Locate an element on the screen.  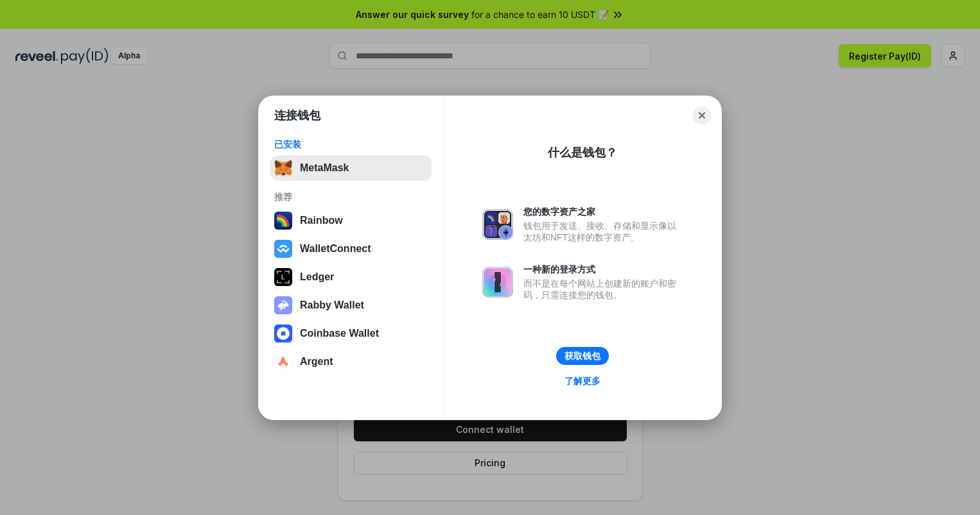
div: 而不是在每个网站上创建新的账户和密码，只需连接您的钱包。 is located at coordinates (603, 290).